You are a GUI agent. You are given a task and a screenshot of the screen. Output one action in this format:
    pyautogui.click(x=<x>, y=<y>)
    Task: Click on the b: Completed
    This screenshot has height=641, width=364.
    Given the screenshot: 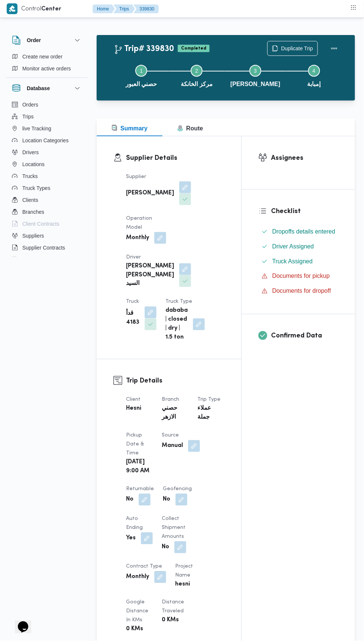 What is the action you would take?
    pyautogui.click(x=194, y=48)
    